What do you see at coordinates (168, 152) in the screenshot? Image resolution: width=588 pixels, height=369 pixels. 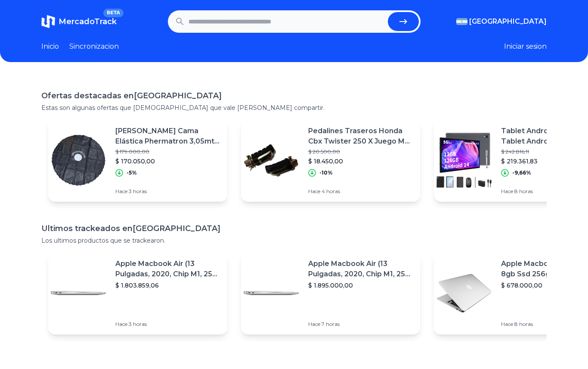 I see `p: $ 179.000,00` at bounding box center [168, 152].